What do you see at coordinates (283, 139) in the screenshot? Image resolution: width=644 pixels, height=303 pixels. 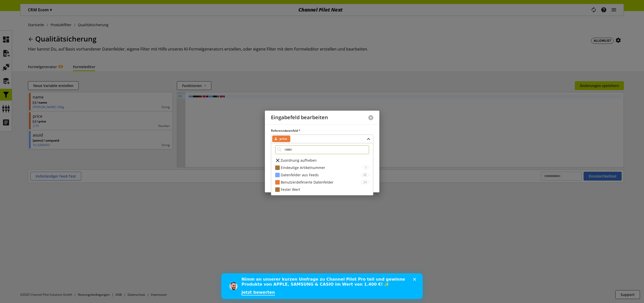 I see `span: price` at bounding box center [283, 139].